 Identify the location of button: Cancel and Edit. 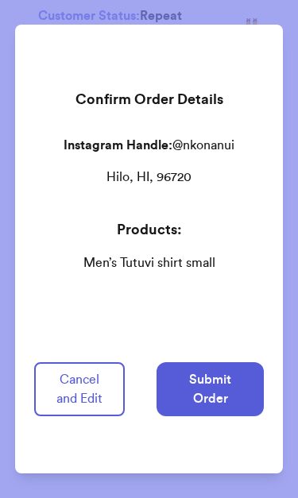
(79, 389).